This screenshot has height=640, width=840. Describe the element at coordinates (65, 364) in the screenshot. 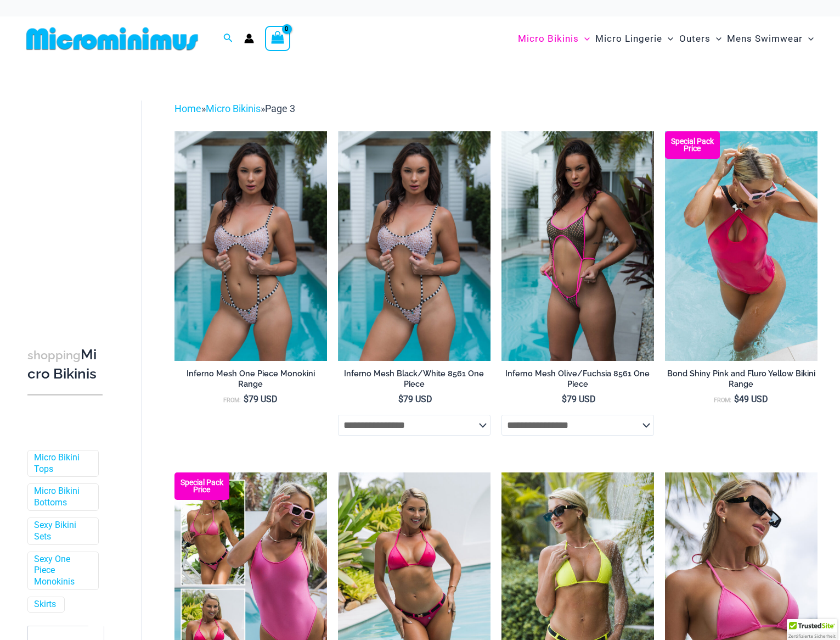

I see `h3: Micro Bikinis` at that location.